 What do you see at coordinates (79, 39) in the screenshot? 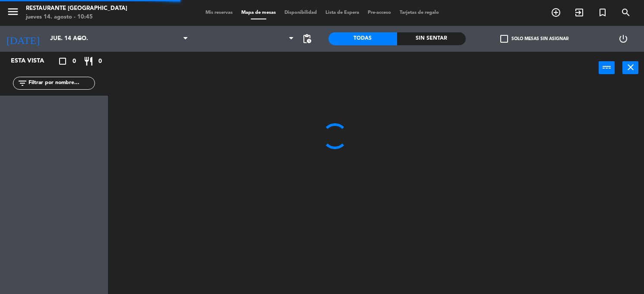
I see `i: arrow_drop_down` at bounding box center [79, 39].